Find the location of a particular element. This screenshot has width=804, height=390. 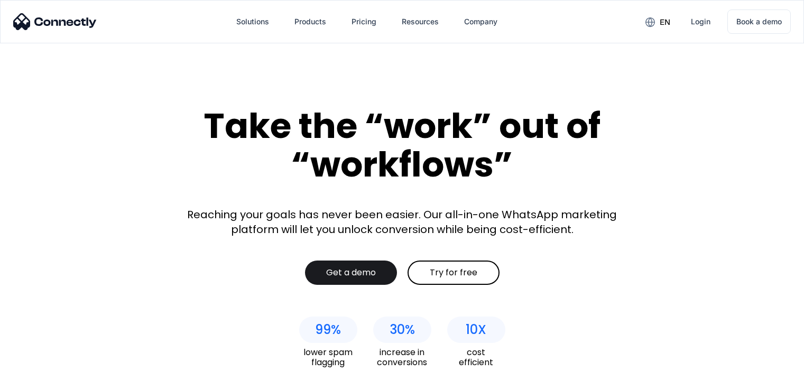

div: 30% is located at coordinates (402, 330).